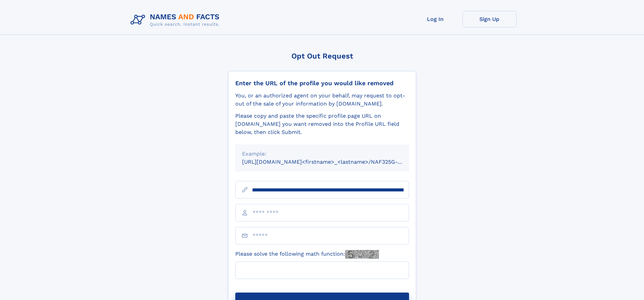  Describe the element at coordinates (435, 19) in the screenshot. I see `a: Log In` at that location.